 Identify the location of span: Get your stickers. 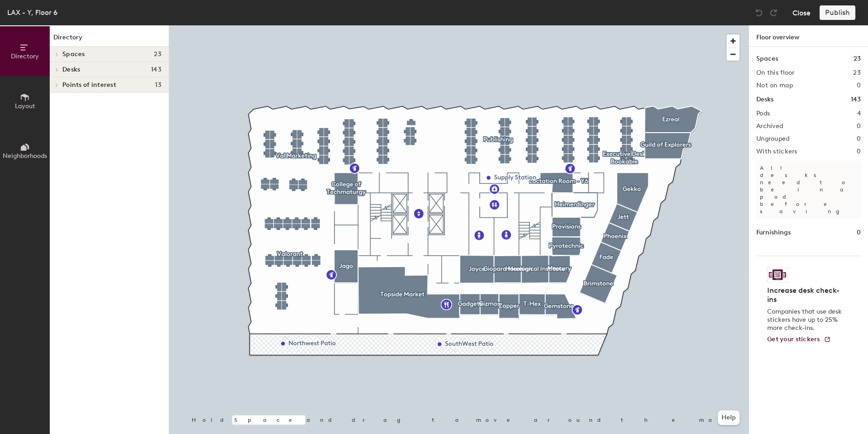
(794, 339).